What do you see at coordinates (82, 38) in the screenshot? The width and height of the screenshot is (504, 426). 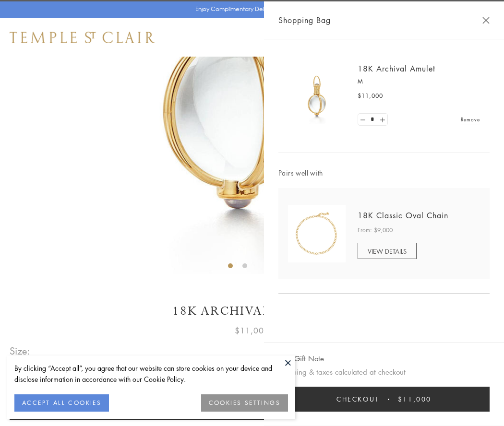 I see `img: Temple St. Clair` at bounding box center [82, 38].